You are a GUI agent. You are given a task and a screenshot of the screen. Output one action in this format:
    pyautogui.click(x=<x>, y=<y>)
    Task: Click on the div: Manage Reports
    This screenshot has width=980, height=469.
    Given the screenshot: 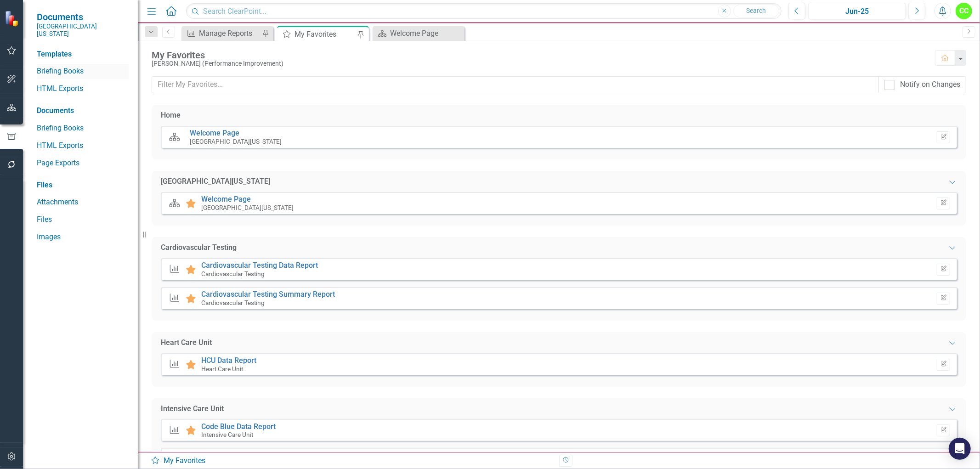 What is the action you would take?
    pyautogui.click(x=229, y=33)
    